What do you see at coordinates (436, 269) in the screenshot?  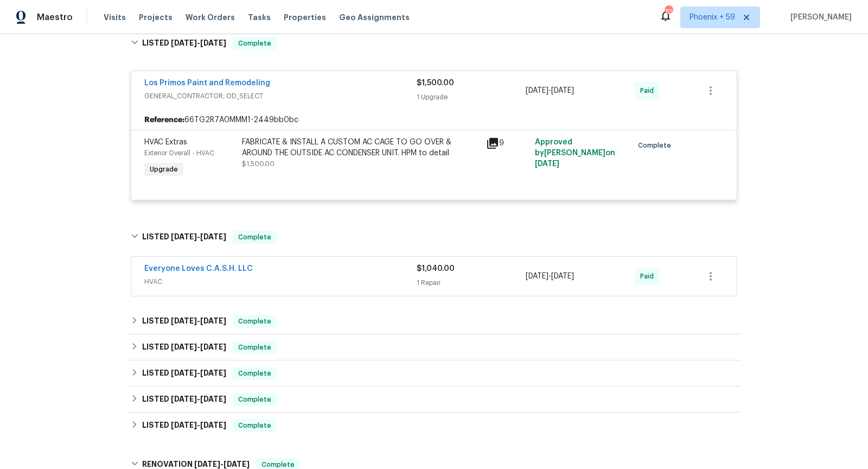 I see `span: $1,040.00` at bounding box center [436, 269].